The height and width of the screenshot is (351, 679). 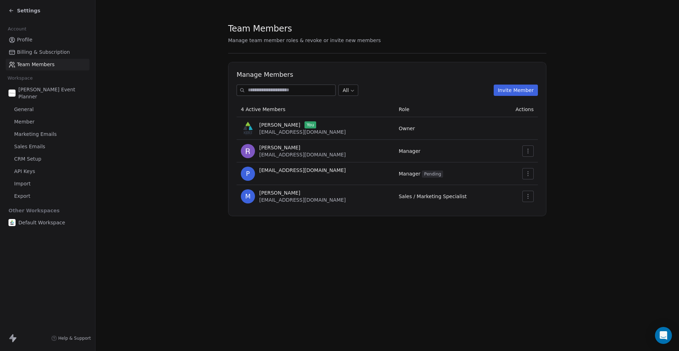 I want to click on a: Billing & Subscription, so click(x=47, y=52).